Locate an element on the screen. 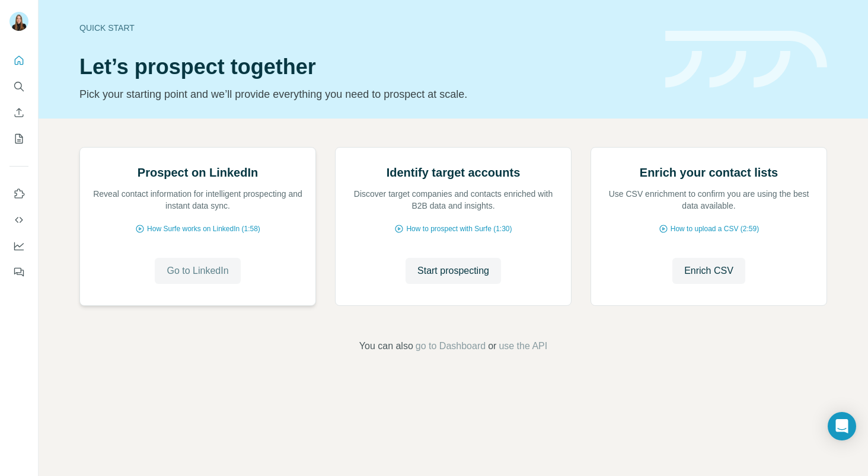  button: Use Surfe on LinkedIn is located at coordinates (19, 194).